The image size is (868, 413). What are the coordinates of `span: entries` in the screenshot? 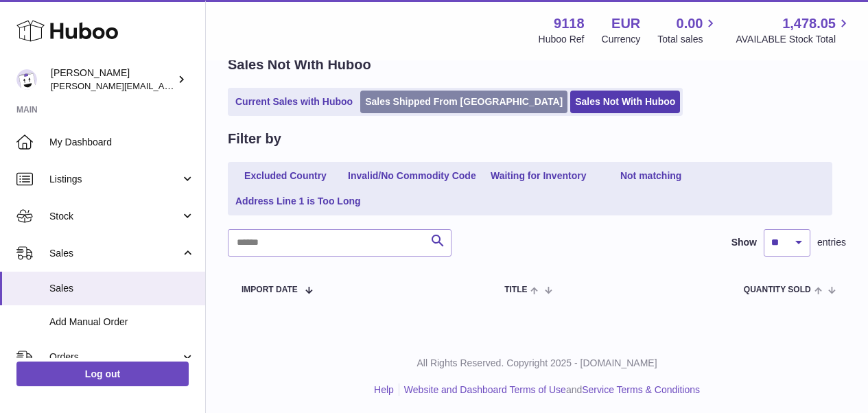 It's located at (831, 242).